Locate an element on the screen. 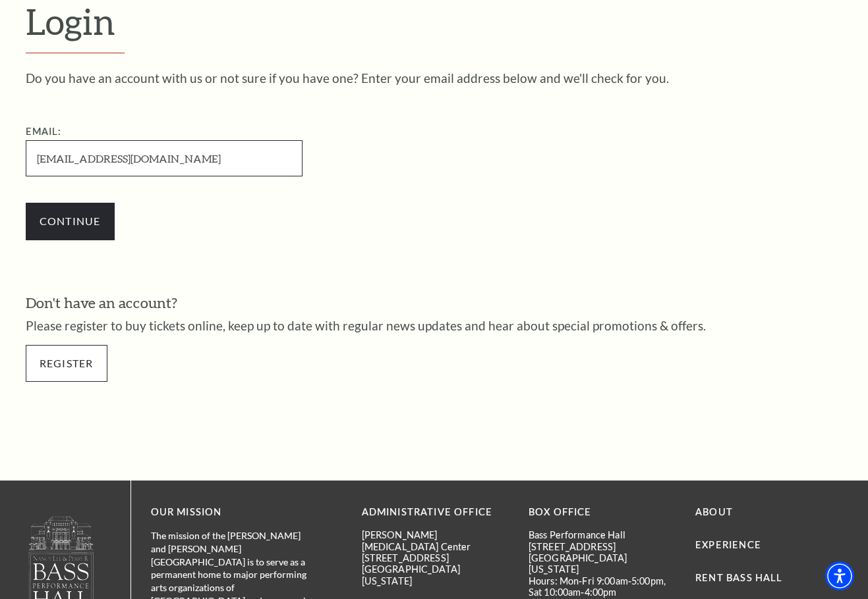 Image resolution: width=868 pixels, height=599 pixels. p: Administrative Office is located at coordinates (435, 513).